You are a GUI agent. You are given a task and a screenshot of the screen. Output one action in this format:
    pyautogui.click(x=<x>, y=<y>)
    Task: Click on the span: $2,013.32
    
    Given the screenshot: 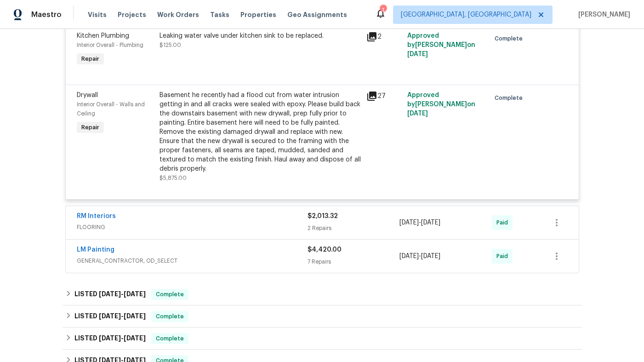 What is the action you would take?
    pyautogui.click(x=322, y=216)
    